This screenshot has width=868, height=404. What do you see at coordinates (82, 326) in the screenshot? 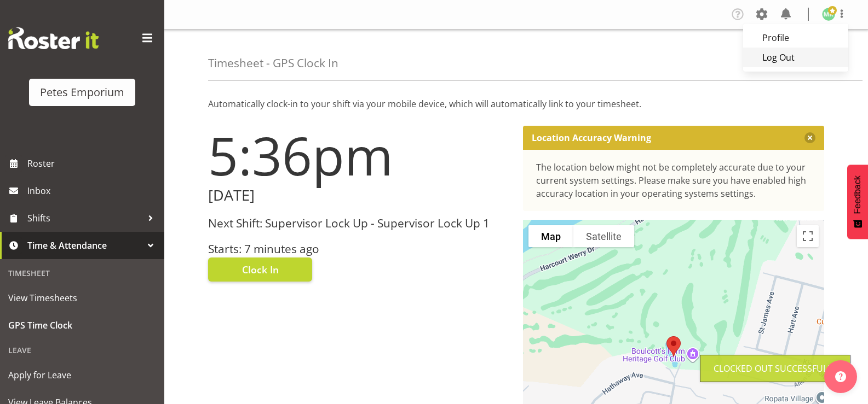
I see `a: GPS Time Clock` at bounding box center [82, 326].